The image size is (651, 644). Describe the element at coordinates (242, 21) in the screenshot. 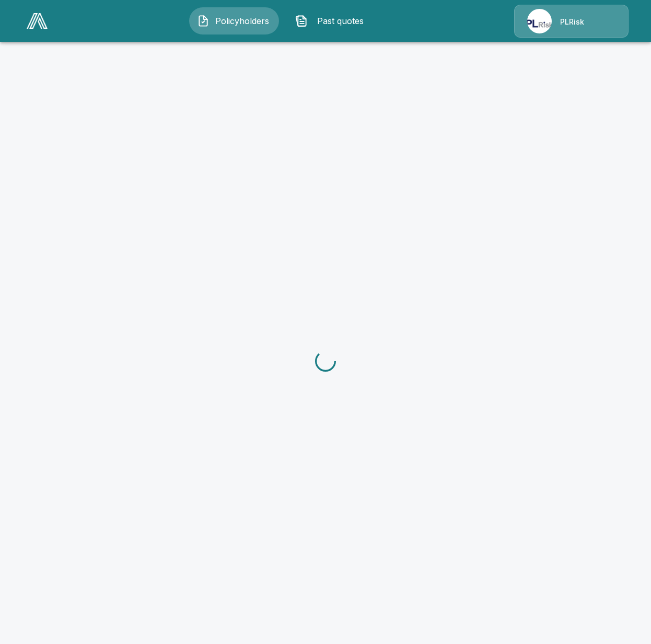

I see `span: Policyholders` at that location.